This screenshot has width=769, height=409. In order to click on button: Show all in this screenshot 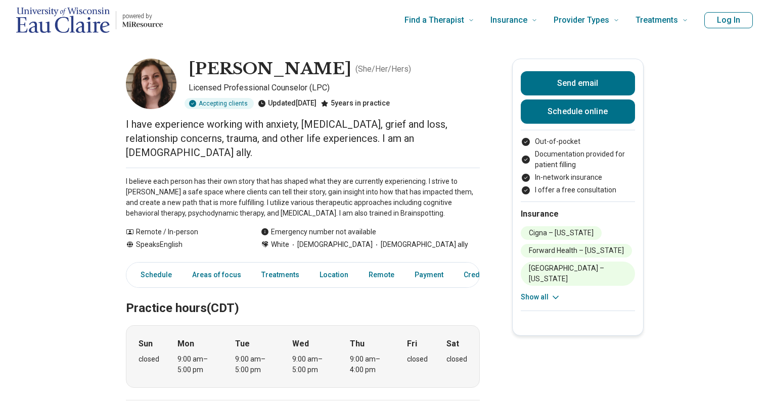, I will do `click(540, 297)`.